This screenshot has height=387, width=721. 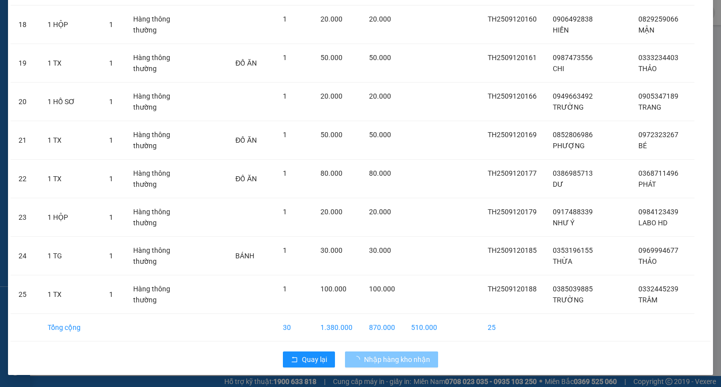 I want to click on span: 0905347189, so click(x=658, y=96).